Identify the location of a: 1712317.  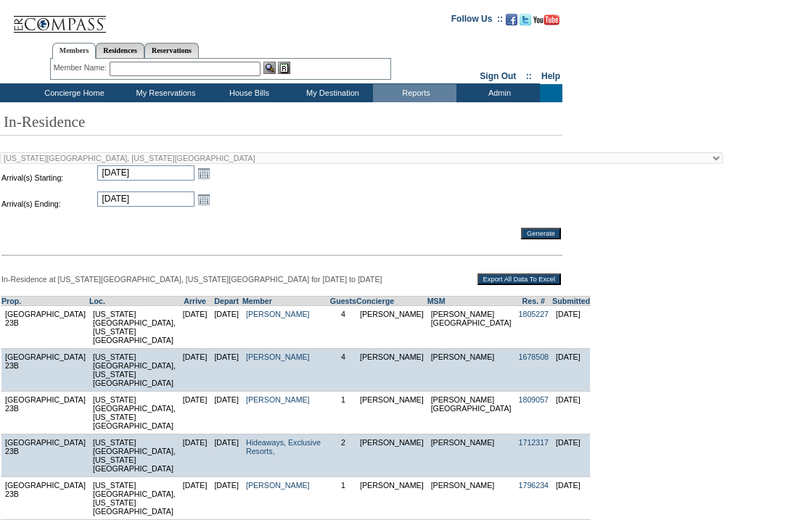
(534, 443).